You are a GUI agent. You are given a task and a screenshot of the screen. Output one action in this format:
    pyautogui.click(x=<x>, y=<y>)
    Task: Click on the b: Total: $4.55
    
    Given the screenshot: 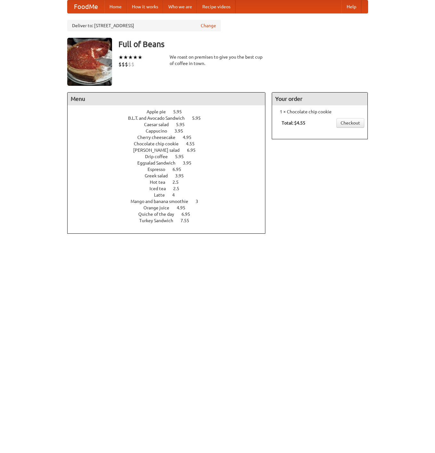 What is the action you would take?
    pyautogui.click(x=293, y=123)
    